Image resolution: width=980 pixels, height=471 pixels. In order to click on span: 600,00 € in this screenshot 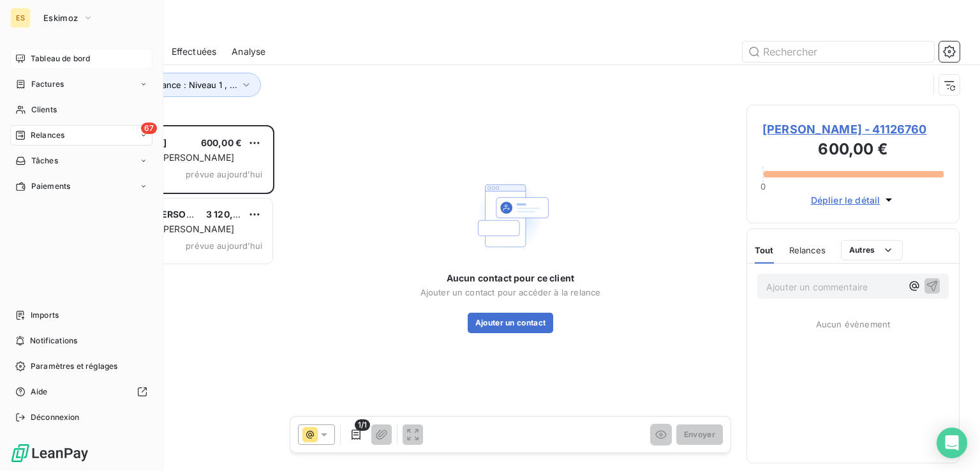, I will do `click(221, 142)`.